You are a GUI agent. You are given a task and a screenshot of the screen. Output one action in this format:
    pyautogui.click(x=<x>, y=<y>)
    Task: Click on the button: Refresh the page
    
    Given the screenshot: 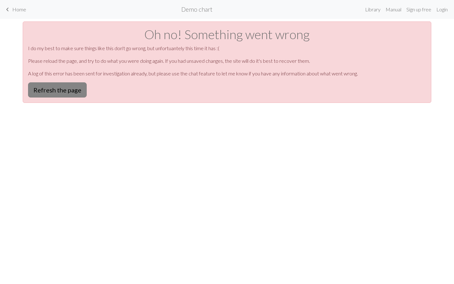 What is the action you would take?
    pyautogui.click(x=57, y=90)
    